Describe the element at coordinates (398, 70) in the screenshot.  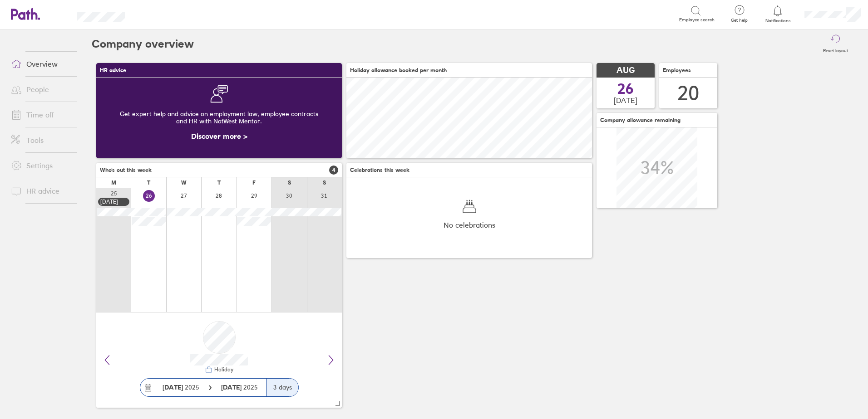
I see `span: Holiday allowance booked per month` at that location.